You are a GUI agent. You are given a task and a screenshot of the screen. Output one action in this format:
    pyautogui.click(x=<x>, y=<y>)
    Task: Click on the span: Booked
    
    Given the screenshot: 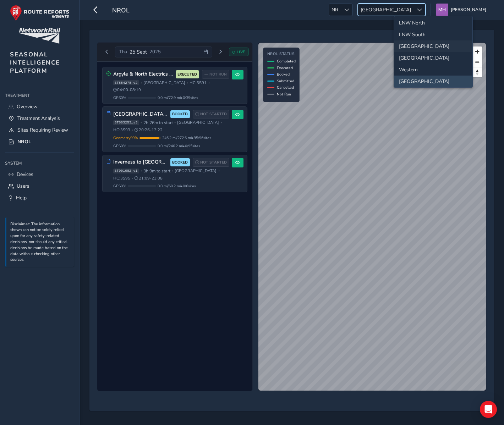 What is the action you would take?
    pyautogui.click(x=283, y=74)
    